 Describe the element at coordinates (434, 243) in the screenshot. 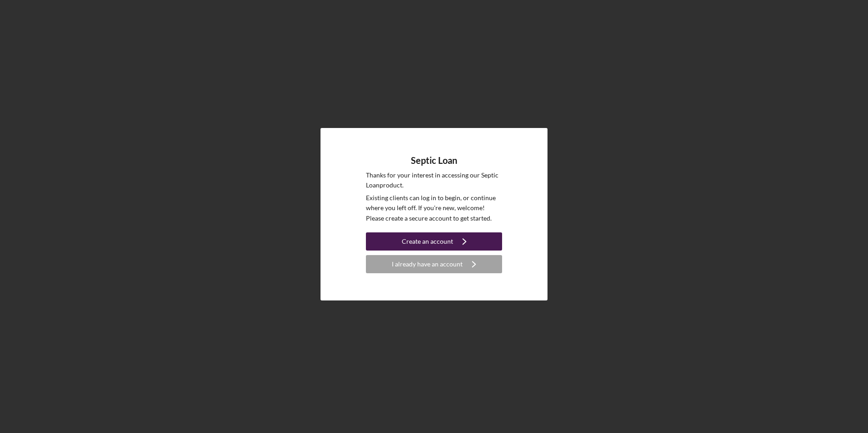

I see `a: Create an account` at that location.